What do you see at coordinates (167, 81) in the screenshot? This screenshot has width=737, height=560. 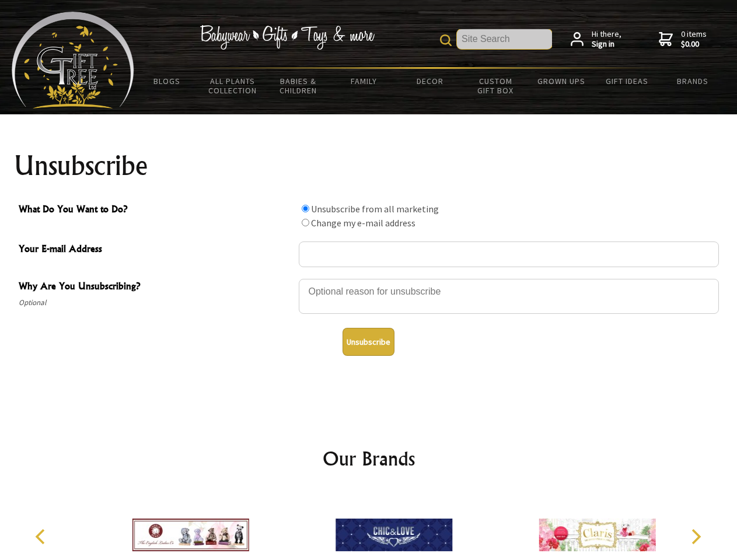 I see `a: BLOGS` at bounding box center [167, 81].